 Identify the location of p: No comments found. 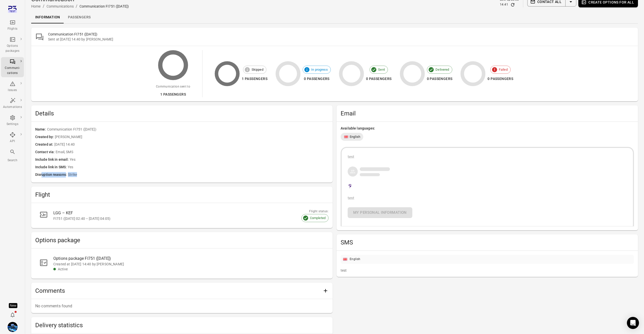
(182, 306).